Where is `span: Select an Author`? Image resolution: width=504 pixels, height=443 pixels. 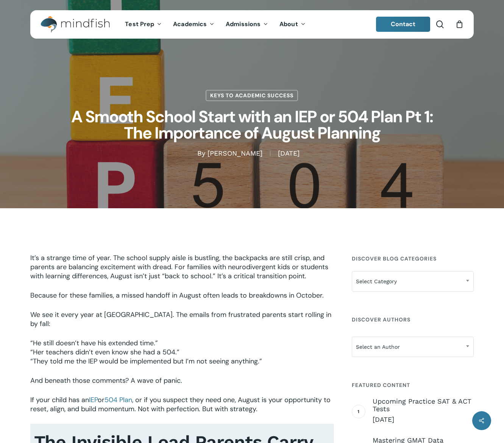
span: Select an Author is located at coordinates (413, 347).